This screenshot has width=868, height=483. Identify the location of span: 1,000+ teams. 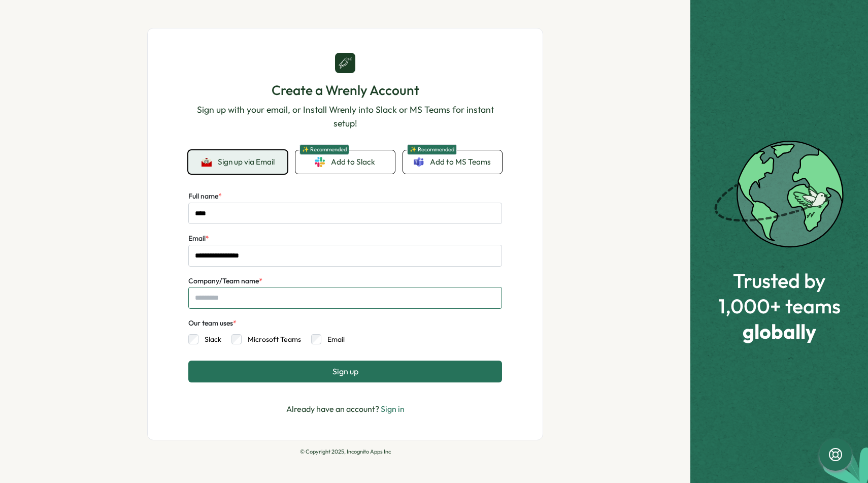
(779, 306).